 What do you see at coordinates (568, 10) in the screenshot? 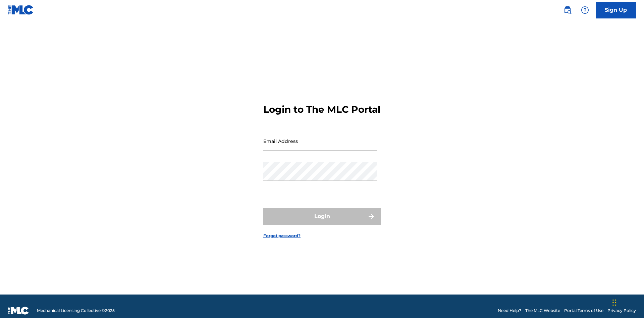
I see `a: Public Search` at bounding box center [568, 10].